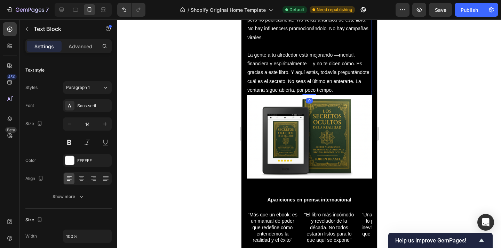  What do you see at coordinates (68, 53) in the screenshot?
I see `p: La gente a tu alrededor está mejorando —mental, financiera y espiritualmente— y no te dicen cómo....` at bounding box center [68, 53].